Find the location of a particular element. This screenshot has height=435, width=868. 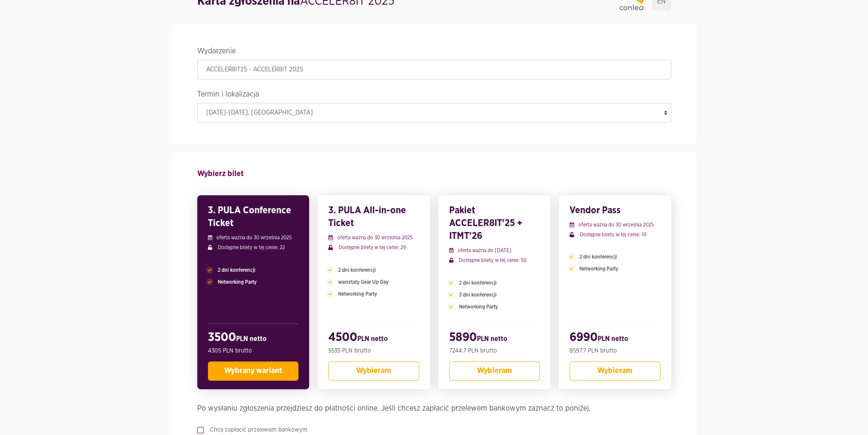

h3: Vendor Pass is located at coordinates (615, 210).